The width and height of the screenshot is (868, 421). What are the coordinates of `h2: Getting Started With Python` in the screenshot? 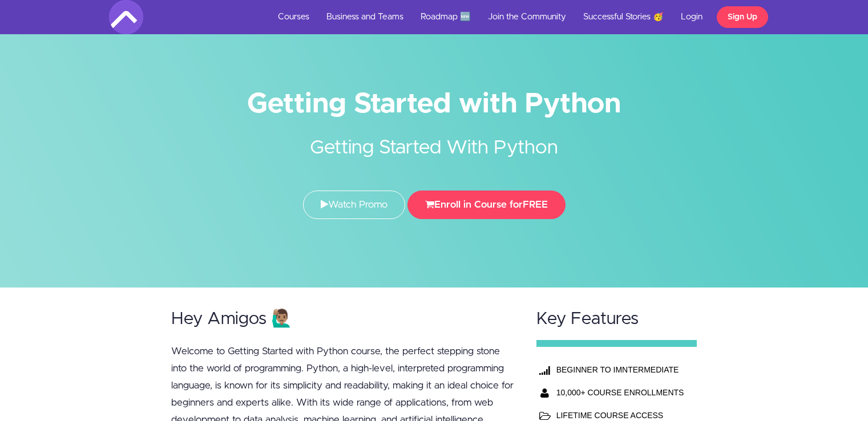 It's located at (434, 139).